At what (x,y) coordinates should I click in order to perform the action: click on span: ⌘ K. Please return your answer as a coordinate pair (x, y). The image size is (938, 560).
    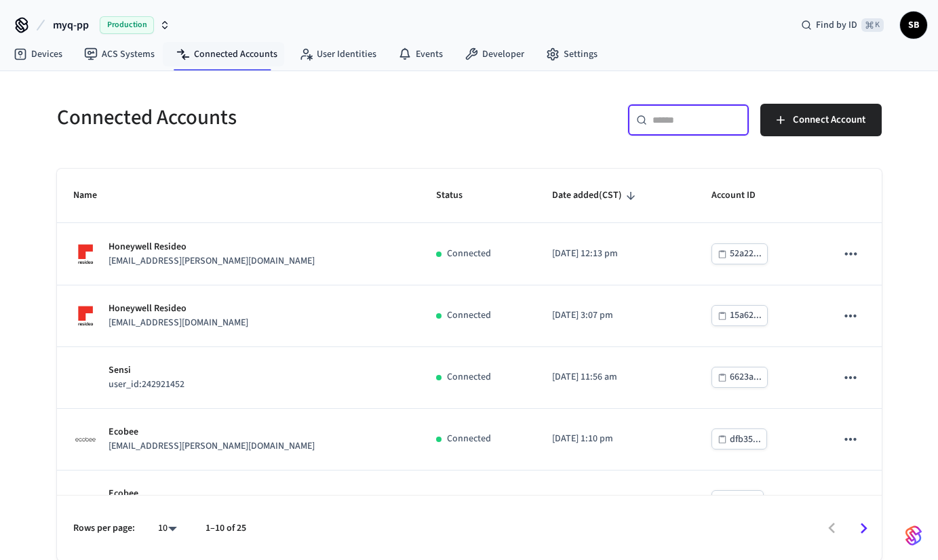
    Looking at the image, I should click on (872, 25).